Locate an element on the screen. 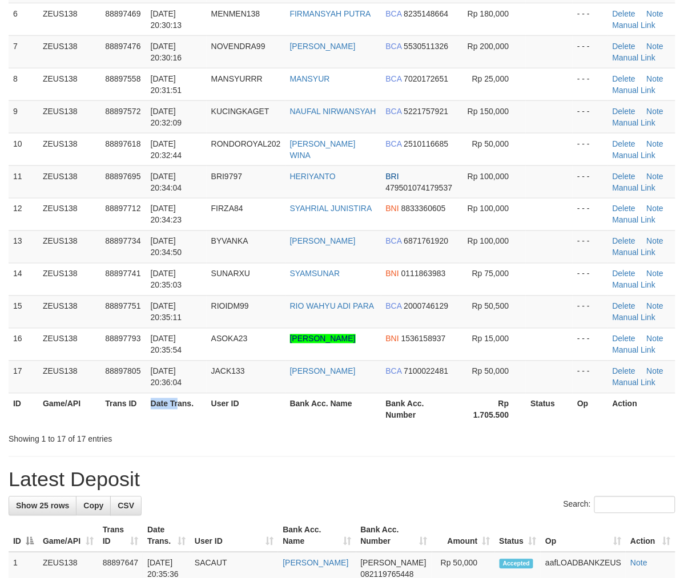 This screenshot has height=578, width=684. span: Copy 6871761920 to clipboard is located at coordinates (427, 242).